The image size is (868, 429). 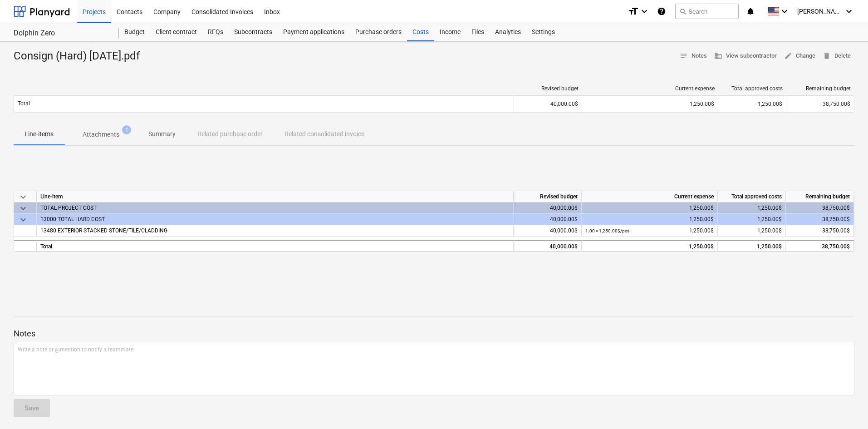 What do you see at coordinates (543, 32) in the screenshot?
I see `a: Settings` at bounding box center [543, 32].